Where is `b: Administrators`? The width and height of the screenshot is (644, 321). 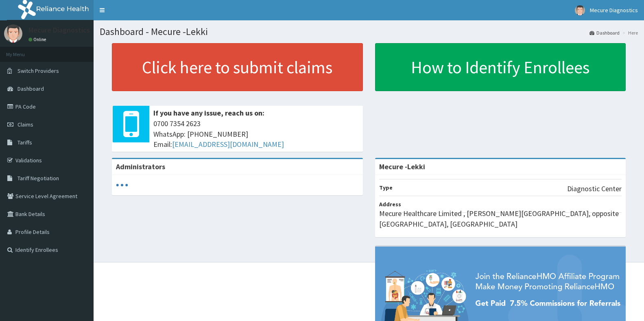 b: Administrators is located at coordinates (140, 167).